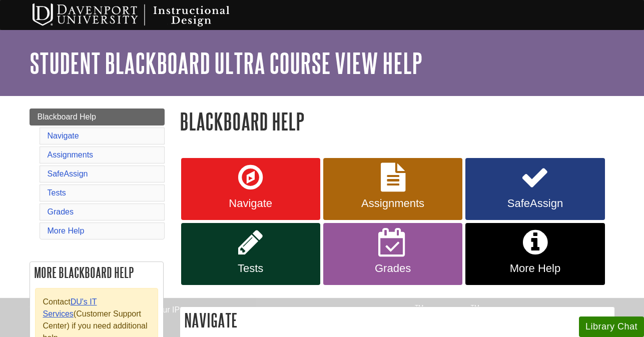  Describe the element at coordinates (397, 122) in the screenshot. I see `h1: Blackboard Help` at that location.